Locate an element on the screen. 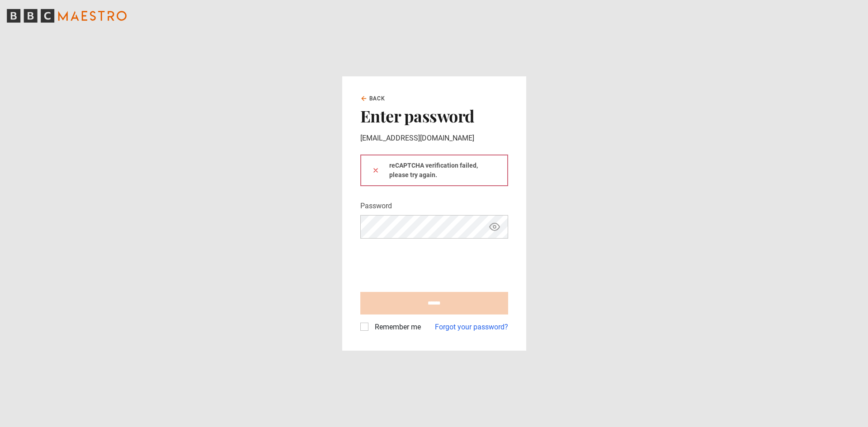 This screenshot has height=427, width=868. button: Show password is located at coordinates (494, 227).